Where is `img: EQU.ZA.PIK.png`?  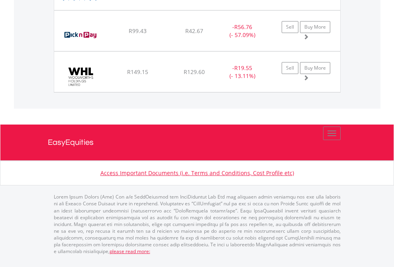 img: EQU.ZA.PIK.png is located at coordinates (80, 35).